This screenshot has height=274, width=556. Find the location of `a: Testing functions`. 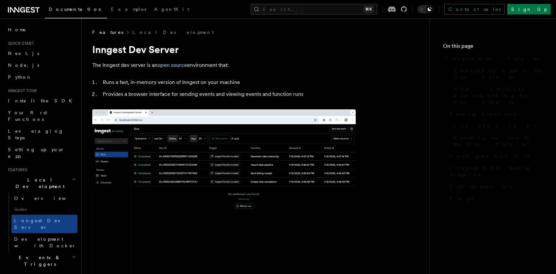

a: Testing functions is located at coordinates (495, 114).